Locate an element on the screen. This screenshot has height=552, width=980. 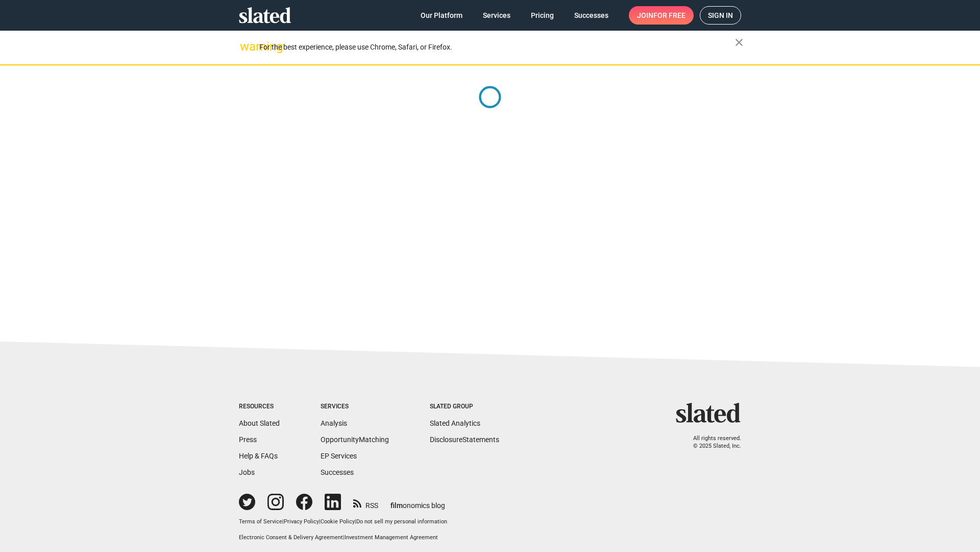
div: Services is located at coordinates (355, 407).